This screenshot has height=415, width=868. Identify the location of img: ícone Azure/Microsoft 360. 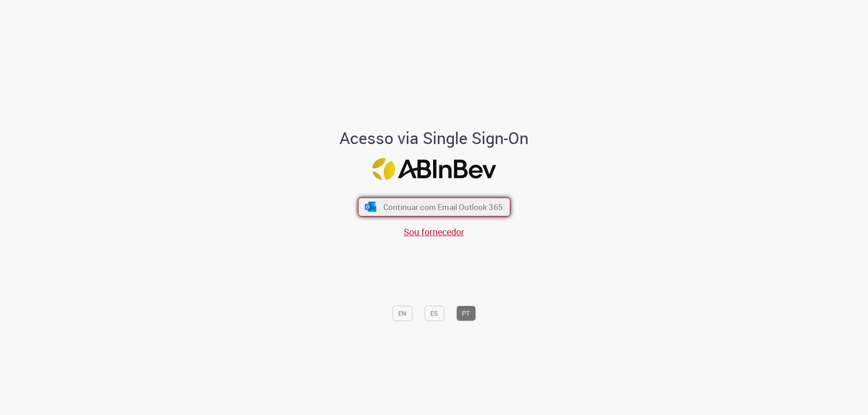
(371, 207).